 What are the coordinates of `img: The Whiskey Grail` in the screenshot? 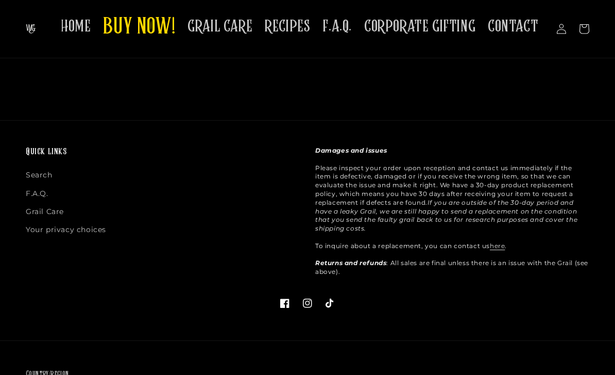 It's located at (30, 29).